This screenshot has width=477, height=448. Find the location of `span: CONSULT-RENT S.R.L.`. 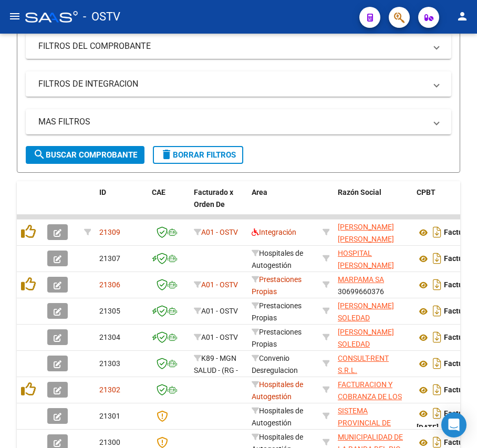

span: CONSULT-RENT S.R.L. is located at coordinates (363, 364).